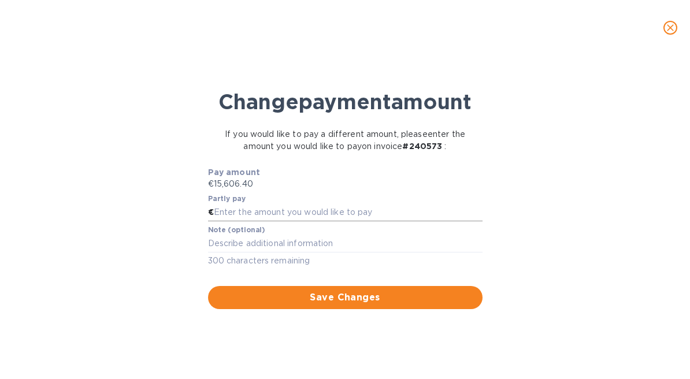  What do you see at coordinates (234, 172) in the screenshot?
I see `b: Pay amount` at bounding box center [234, 172].